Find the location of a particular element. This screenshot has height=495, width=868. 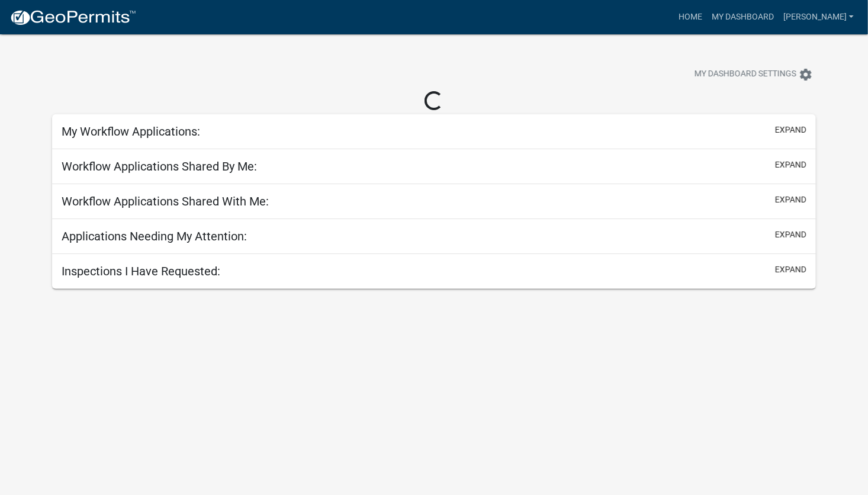

button: My Dashboard Settingssettings is located at coordinates (754, 74).